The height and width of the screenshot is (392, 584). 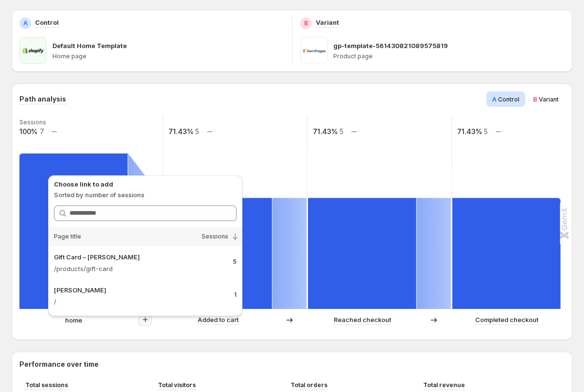 What do you see at coordinates (214, 237) in the screenshot?
I see `span: Sessions` at bounding box center [214, 237].